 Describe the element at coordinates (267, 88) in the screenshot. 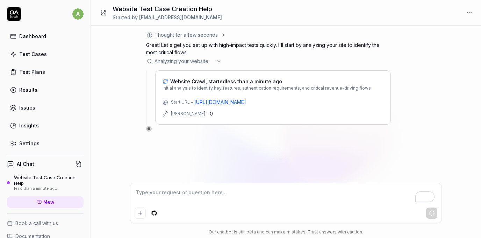

I see `span: Initial analysis to identify key features, authentication requirements, and critical revenue-driv...` at that location.